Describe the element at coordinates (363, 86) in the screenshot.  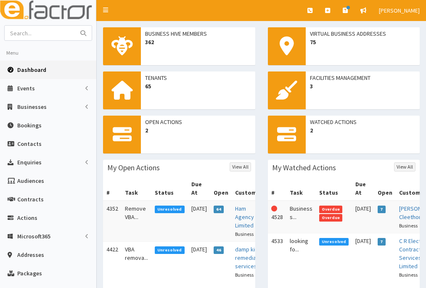
I see `span: 3` at that location.